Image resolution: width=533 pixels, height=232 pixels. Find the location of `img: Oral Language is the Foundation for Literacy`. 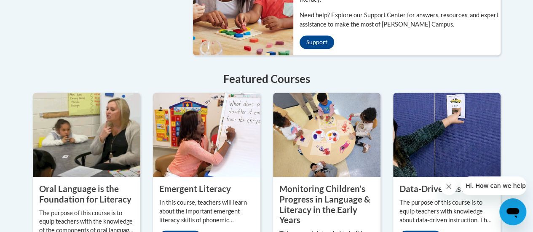

img: Oral Language is the Foundation for Literacy is located at coordinates (86, 135).